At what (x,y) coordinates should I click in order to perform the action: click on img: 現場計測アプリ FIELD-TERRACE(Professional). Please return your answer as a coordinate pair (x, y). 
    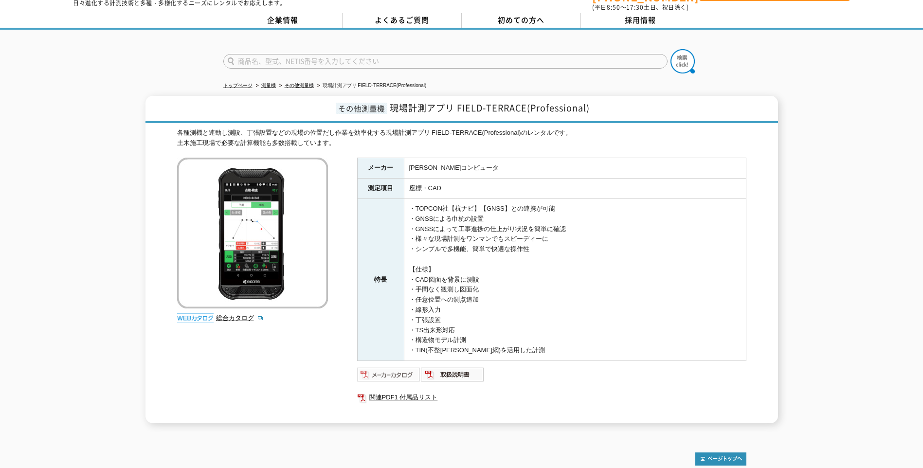
    Looking at the image, I should click on (252, 233).